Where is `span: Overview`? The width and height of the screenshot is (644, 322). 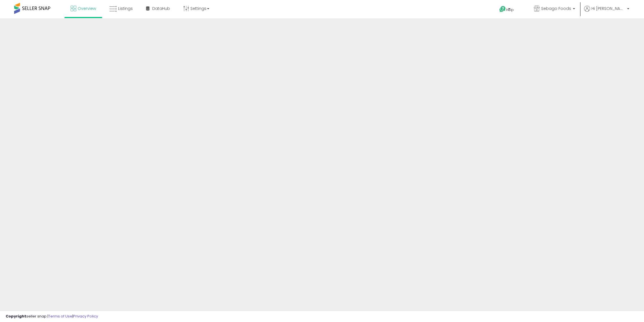 span: Overview is located at coordinates (87, 9).